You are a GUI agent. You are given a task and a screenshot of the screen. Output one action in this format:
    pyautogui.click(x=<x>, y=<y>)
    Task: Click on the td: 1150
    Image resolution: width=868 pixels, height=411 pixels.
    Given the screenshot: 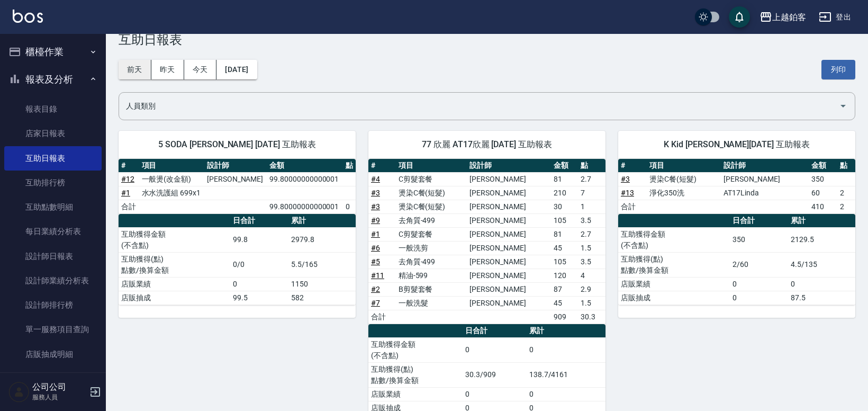 What is the action you would take?
    pyautogui.click(x=322, y=284)
    